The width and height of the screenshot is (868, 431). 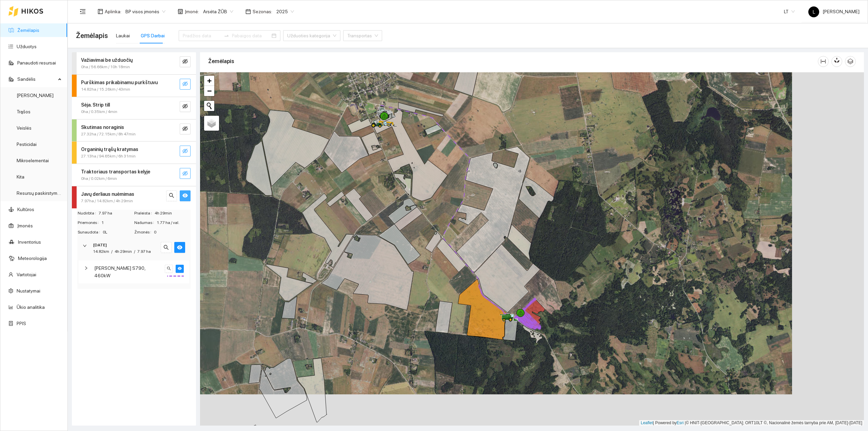 What do you see at coordinates (134, 63) in the screenshot?
I see `div: Važiavimai be užduočių0ha / 56.66km / 10h 18mineye-invisible` at bounding box center [134, 63].